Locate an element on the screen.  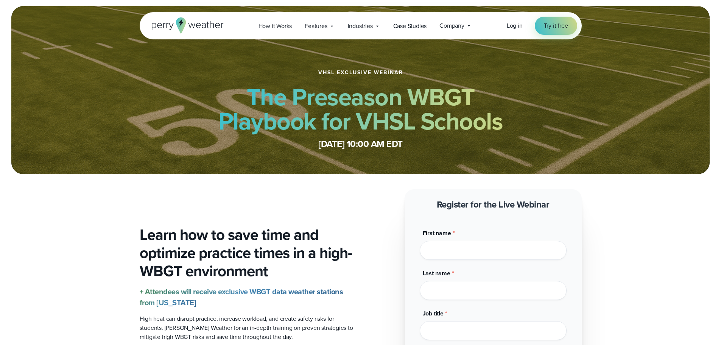
a: How it Works is located at coordinates (275, 26).